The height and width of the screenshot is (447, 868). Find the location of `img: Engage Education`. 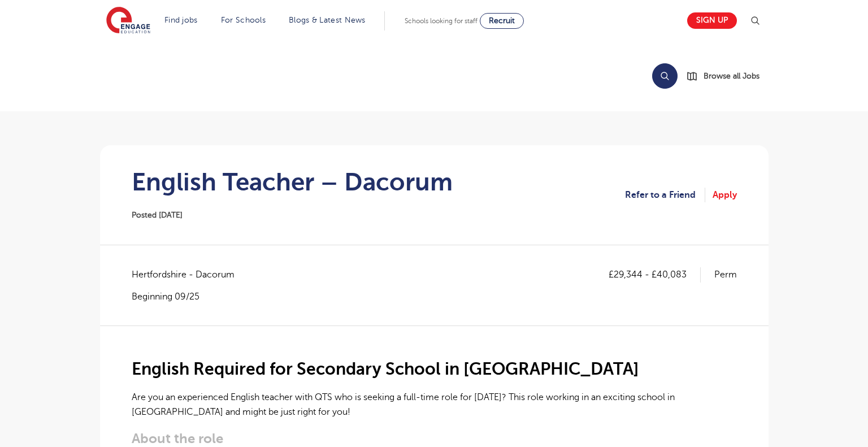

img: Engage Education is located at coordinates (128, 21).